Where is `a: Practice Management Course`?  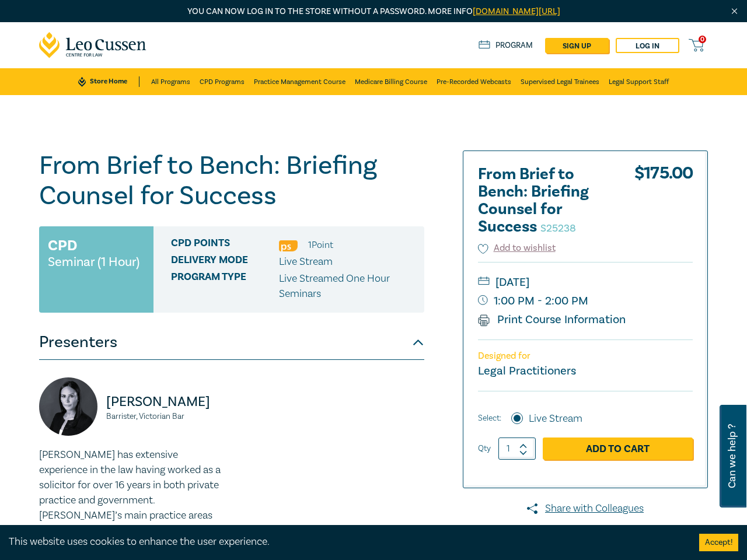 a: Practice Management Course is located at coordinates (300, 81).